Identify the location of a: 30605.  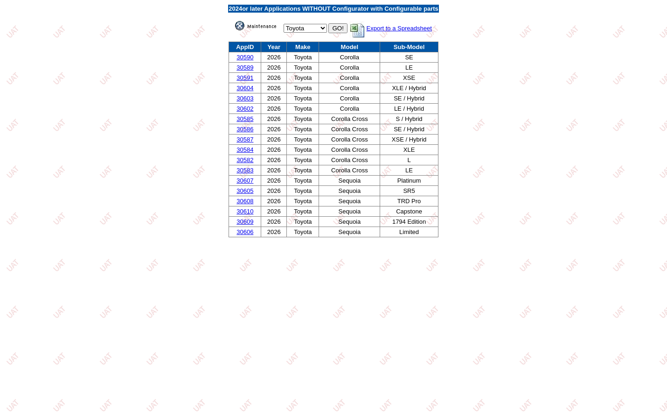
(245, 190).